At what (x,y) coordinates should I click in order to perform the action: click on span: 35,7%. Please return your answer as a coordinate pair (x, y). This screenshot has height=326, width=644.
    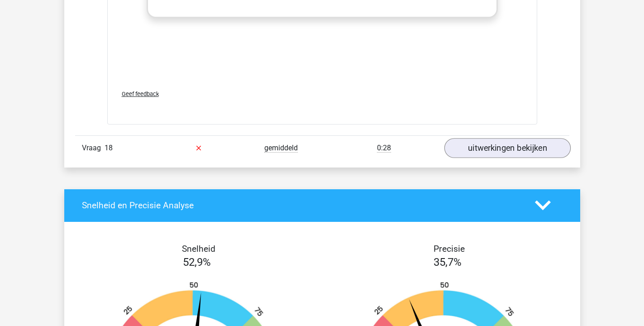
    Looking at the image, I should click on (448, 262).